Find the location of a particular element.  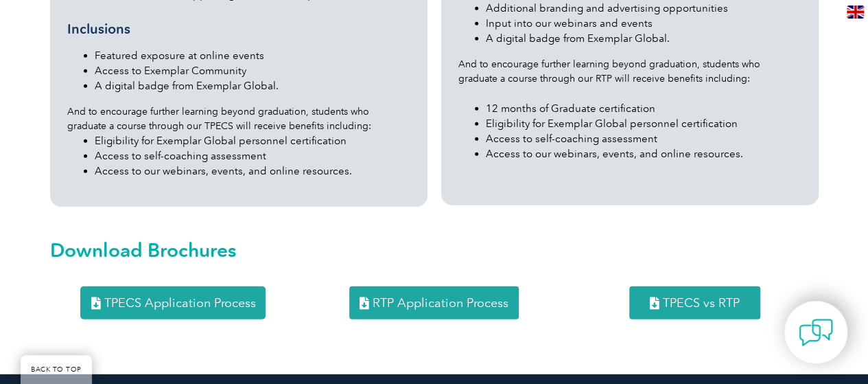

a: TPECS Application Process is located at coordinates (173, 303).